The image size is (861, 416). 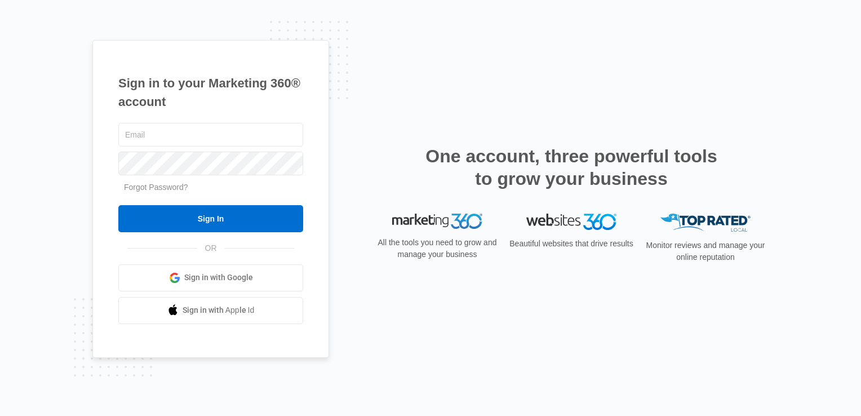 I want to click on img: Top Rated Local, so click(x=705, y=223).